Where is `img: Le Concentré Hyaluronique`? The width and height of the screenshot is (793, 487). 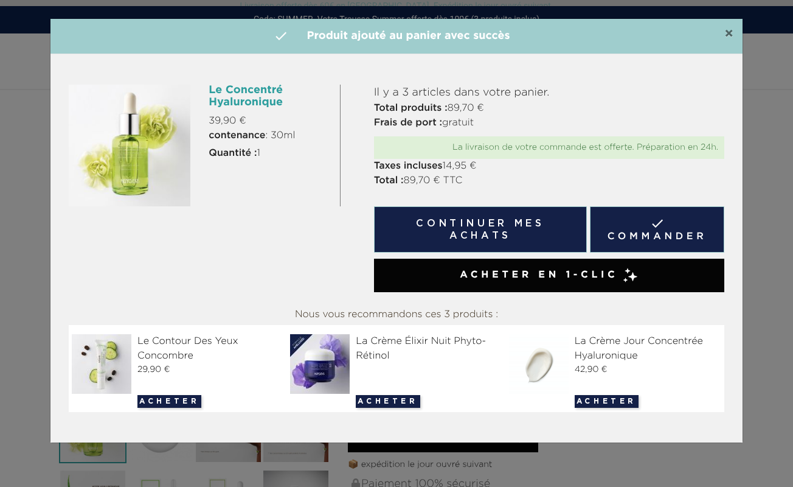
img: Le Concentré Hyaluronique is located at coordinates (130, 145).